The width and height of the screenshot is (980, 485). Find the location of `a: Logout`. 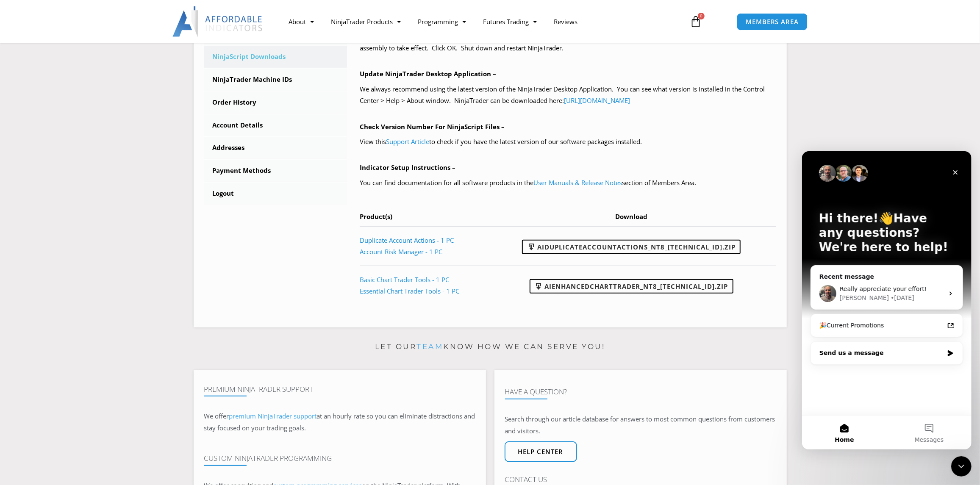

a: Logout is located at coordinates (276, 194).